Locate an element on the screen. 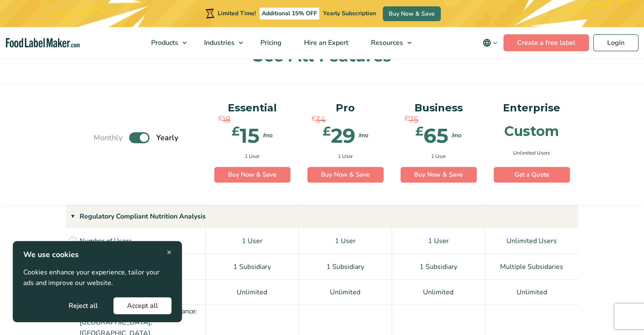 This screenshot has width=644, height=335. span: Hire an Expert is located at coordinates (325, 43).